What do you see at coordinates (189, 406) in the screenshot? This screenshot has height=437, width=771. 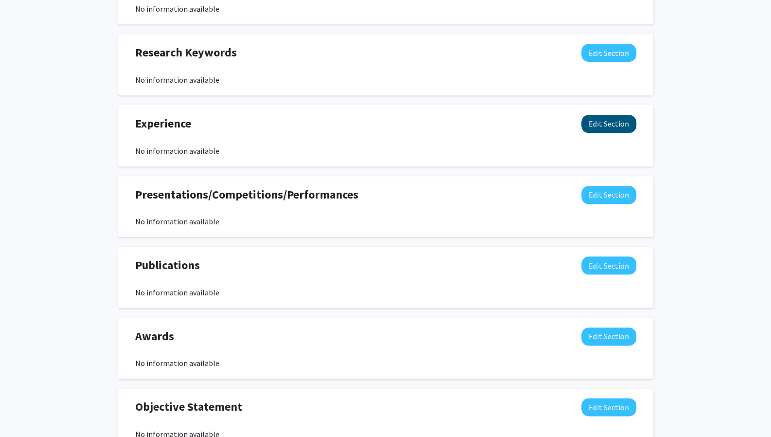 I see `span: Objective Statement` at bounding box center [189, 406].